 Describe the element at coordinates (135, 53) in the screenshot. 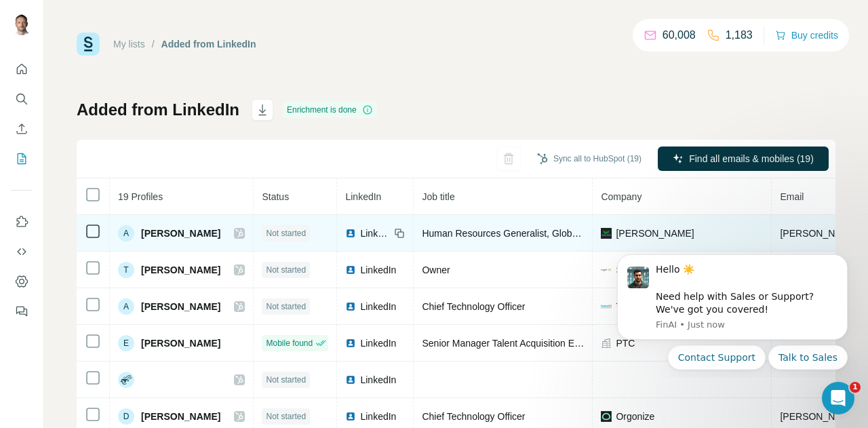

I see `div: message notification from FinAI, Just now. Hello ☀️ ​ Need help with Sales or Support? We've got ...` at that location.